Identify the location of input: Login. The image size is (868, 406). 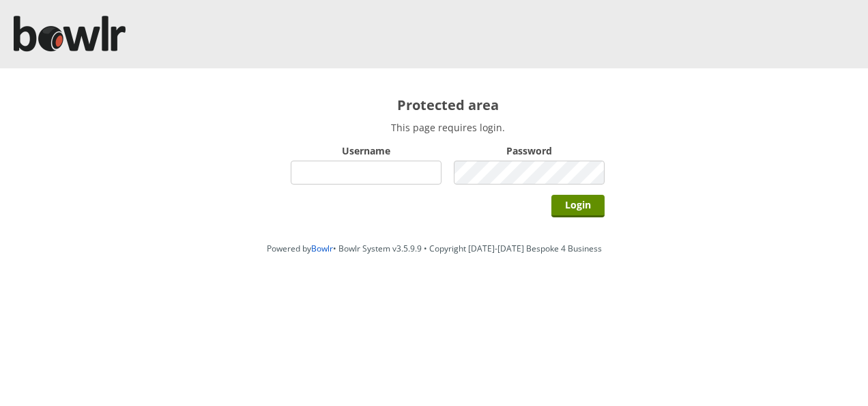
(578, 206).